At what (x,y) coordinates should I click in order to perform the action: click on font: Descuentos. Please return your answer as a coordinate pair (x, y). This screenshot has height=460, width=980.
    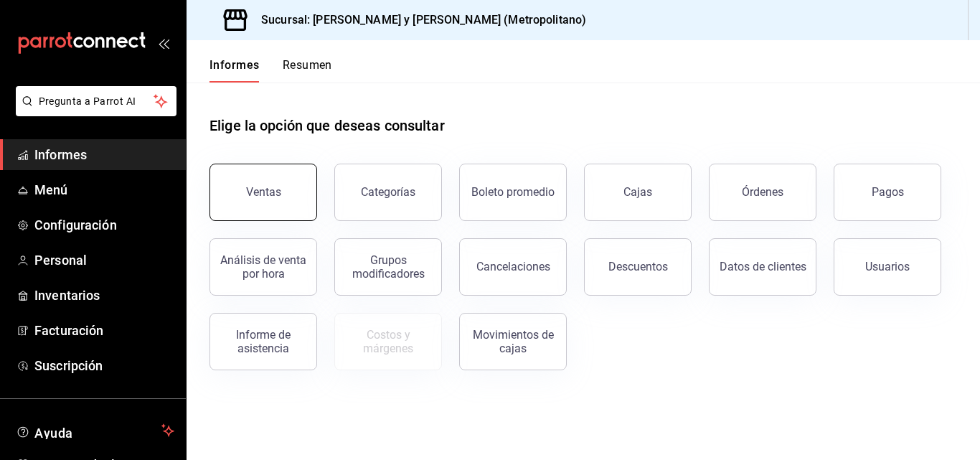
    Looking at the image, I should click on (638, 266).